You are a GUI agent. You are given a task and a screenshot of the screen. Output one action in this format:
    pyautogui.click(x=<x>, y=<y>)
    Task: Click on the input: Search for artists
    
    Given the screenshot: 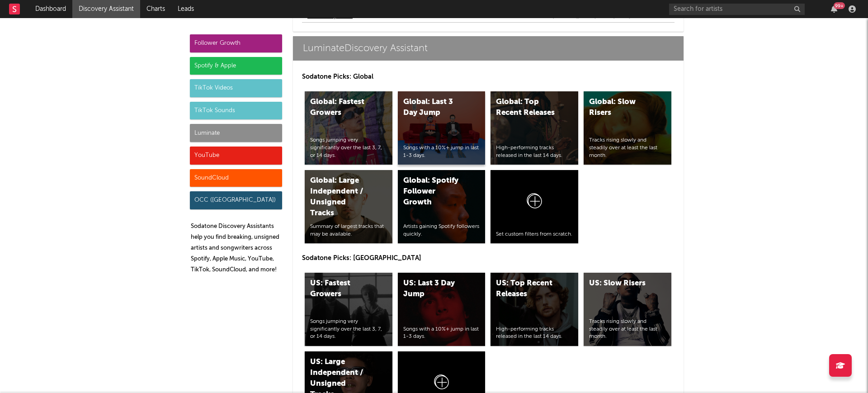 What is the action you would take?
    pyautogui.click(x=737, y=9)
    